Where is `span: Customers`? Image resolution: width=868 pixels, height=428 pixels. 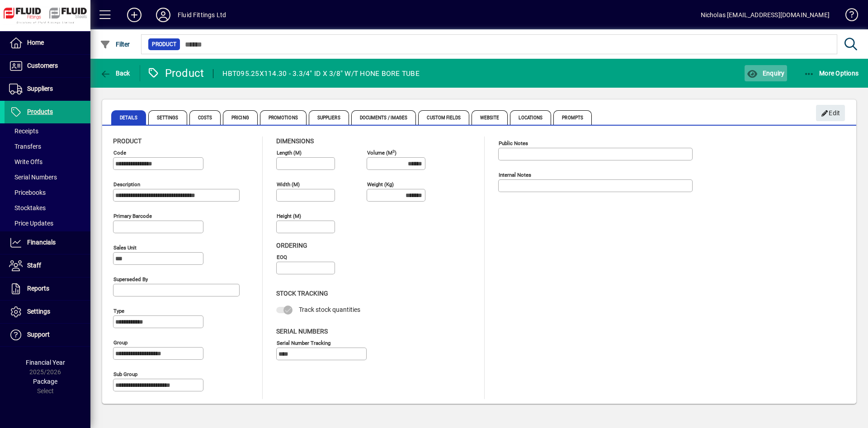
span: Customers is located at coordinates (42, 65).